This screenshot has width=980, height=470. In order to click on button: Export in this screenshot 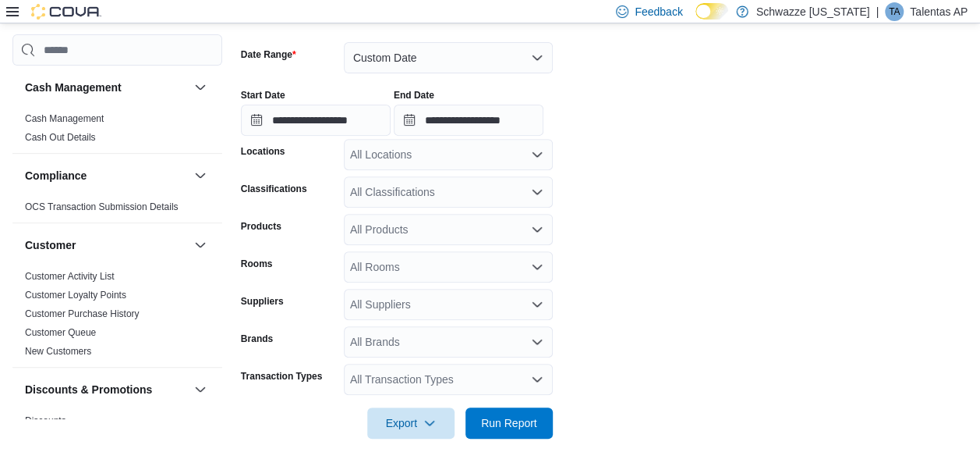, I will do `click(411, 423)`.